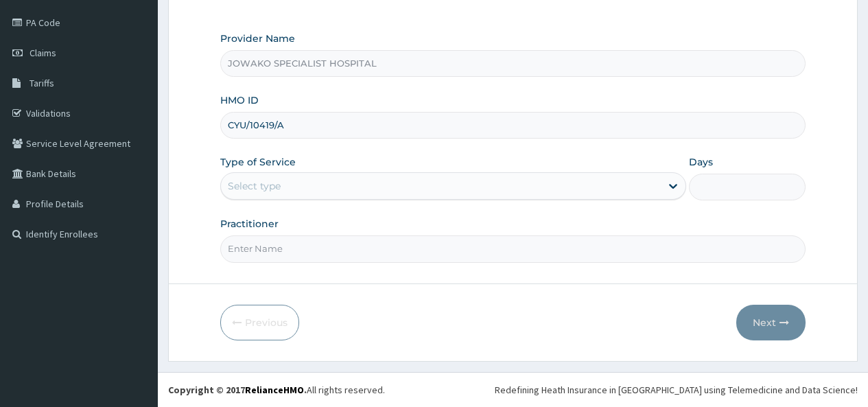 The width and height of the screenshot is (868, 407). What do you see at coordinates (42, 53) in the screenshot?
I see `span: Claims` at bounding box center [42, 53].